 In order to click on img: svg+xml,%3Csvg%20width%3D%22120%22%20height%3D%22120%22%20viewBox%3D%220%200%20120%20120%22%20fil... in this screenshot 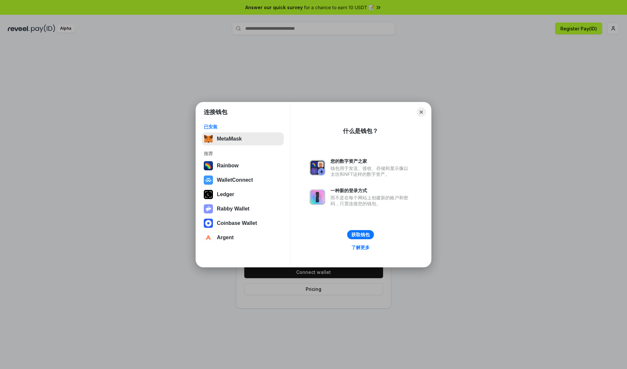, I will do `click(208, 166)`.